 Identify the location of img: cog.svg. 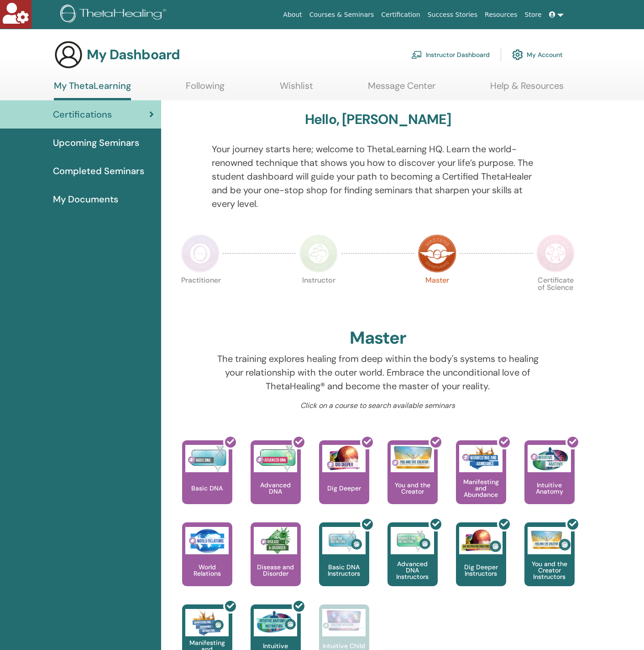
(518, 55).